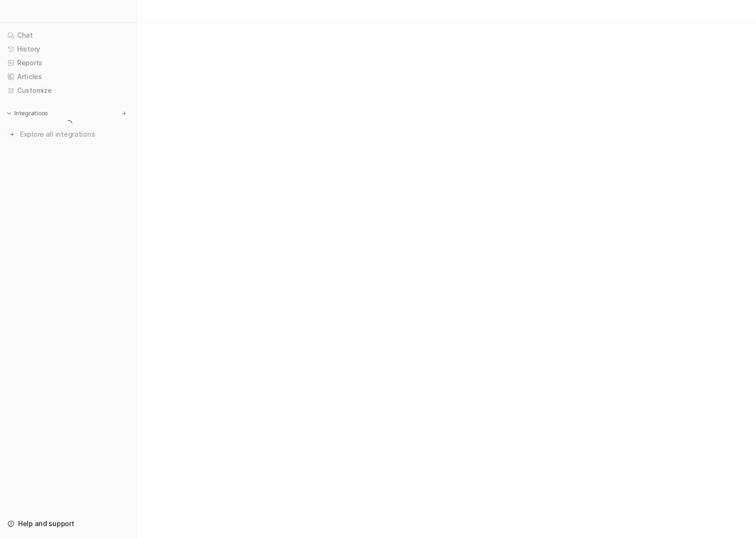 The image size is (756, 538). Describe the element at coordinates (27, 113) in the screenshot. I see `button: Integrations` at that location.